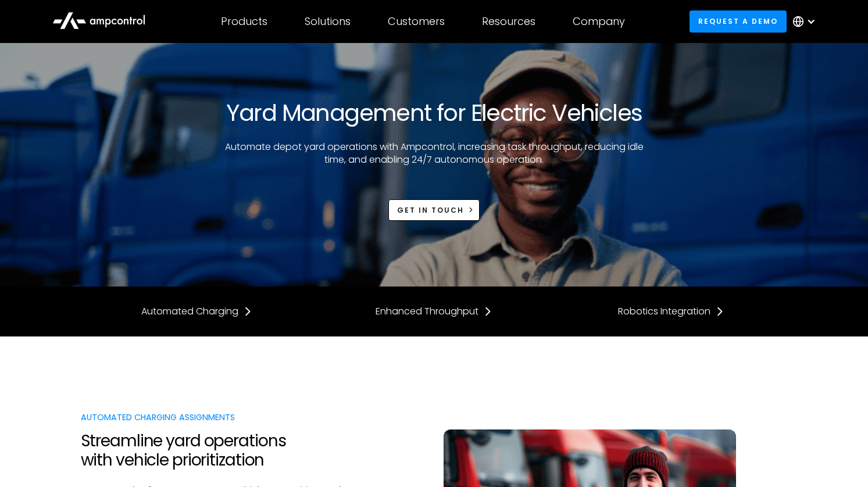 The height and width of the screenshot is (487, 868). What do you see at coordinates (417, 22) in the screenshot?
I see `div: Customers` at bounding box center [417, 22].